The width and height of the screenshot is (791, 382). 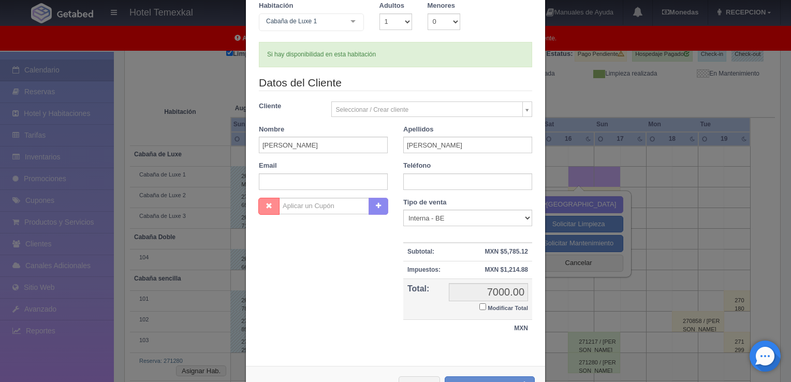 What do you see at coordinates (395, 83) in the screenshot?
I see `legend: Datos del Cliente` at bounding box center [395, 83].